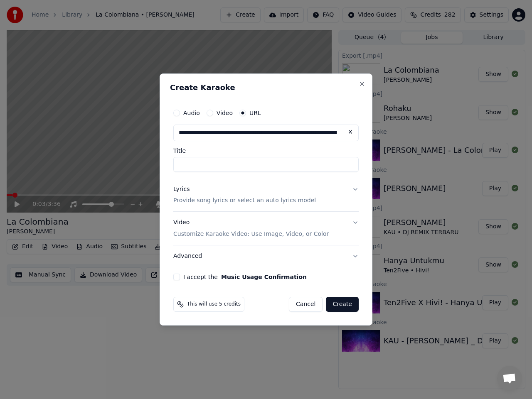 The image size is (532, 399). What do you see at coordinates (264, 277) in the screenshot?
I see `button: I accept the` at bounding box center [264, 277].